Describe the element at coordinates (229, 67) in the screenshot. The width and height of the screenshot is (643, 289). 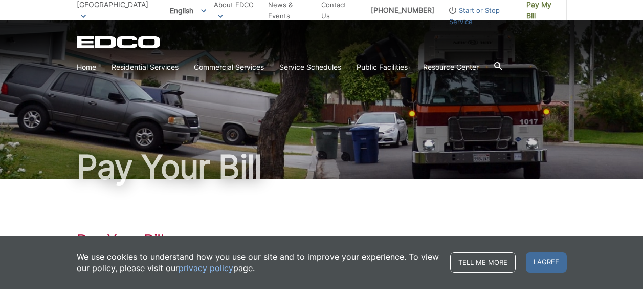
I see `a: Commercial Services` at that location.